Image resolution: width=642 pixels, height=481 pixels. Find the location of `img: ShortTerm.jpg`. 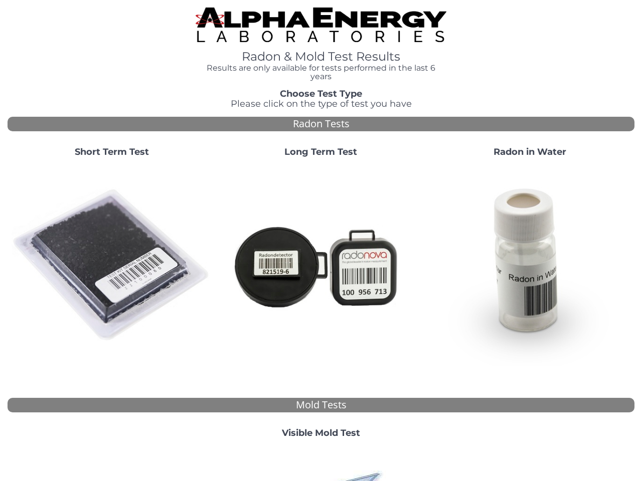

img: ShortTerm.jpg is located at coordinates (112, 266).